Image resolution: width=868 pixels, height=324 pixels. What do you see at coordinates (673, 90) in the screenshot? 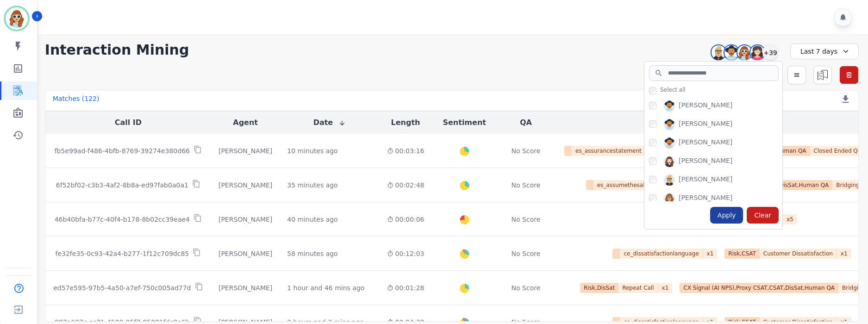
I see `span: Select all` at bounding box center [673, 90].